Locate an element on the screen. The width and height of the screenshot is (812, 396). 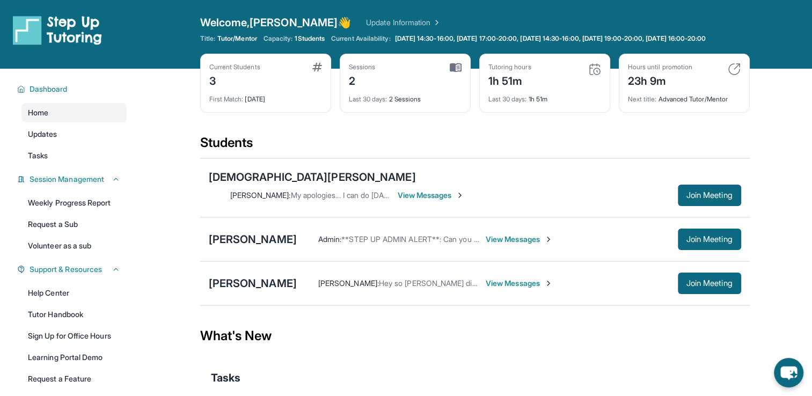
a: Request a Feature is located at coordinates (74, 379).